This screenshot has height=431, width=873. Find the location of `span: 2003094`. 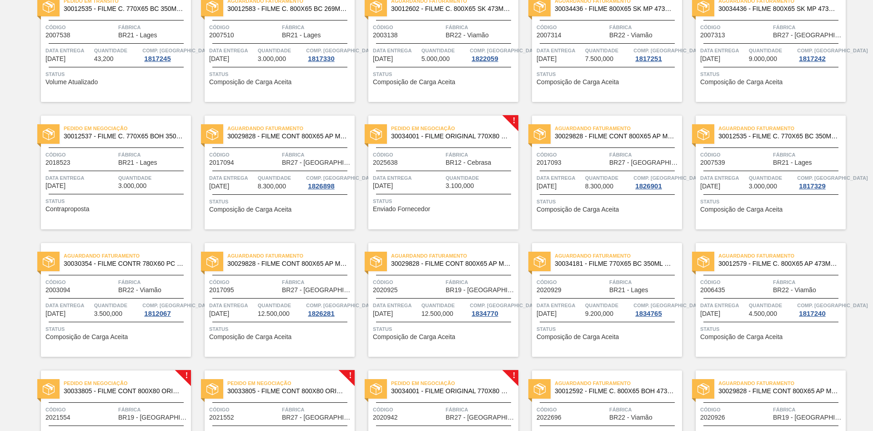

span: 2003094 is located at coordinates (58, 290).